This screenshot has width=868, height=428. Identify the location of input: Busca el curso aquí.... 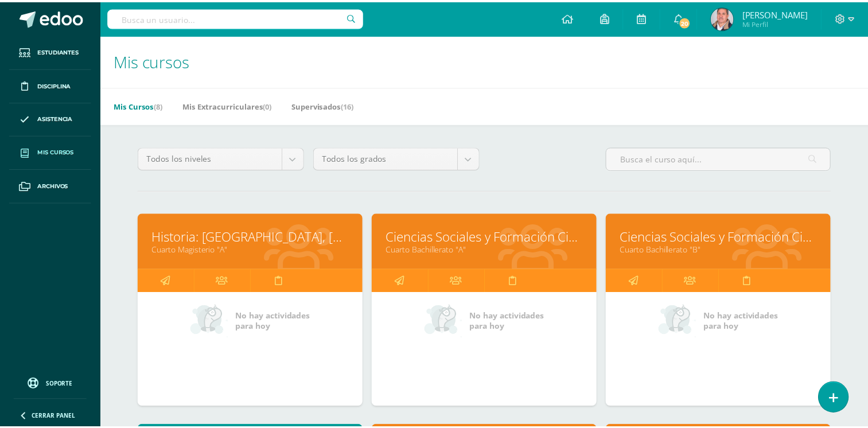
(725, 158).